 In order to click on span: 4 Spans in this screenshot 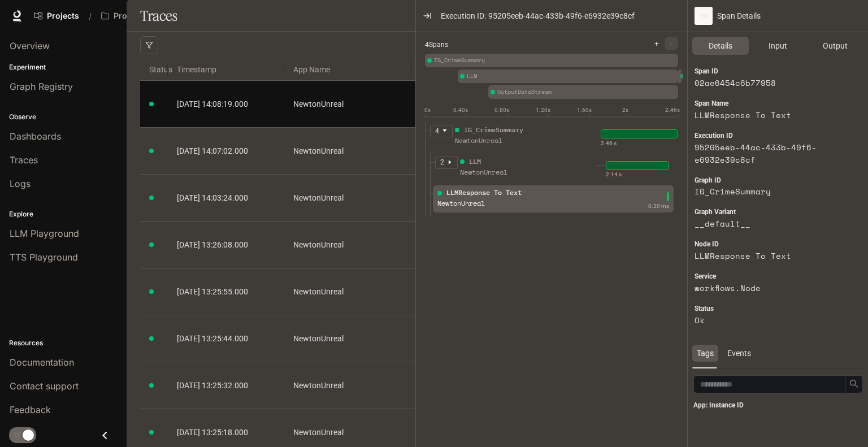, I will do `click(437, 45)`.